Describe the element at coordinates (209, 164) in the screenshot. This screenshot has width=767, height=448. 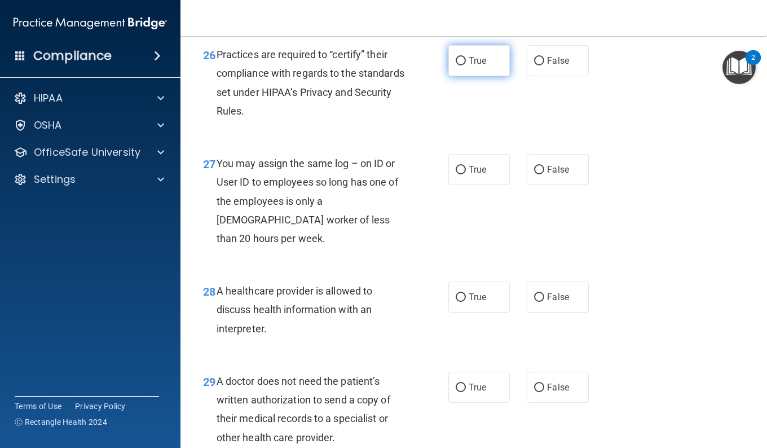
I see `span: 27` at that location.